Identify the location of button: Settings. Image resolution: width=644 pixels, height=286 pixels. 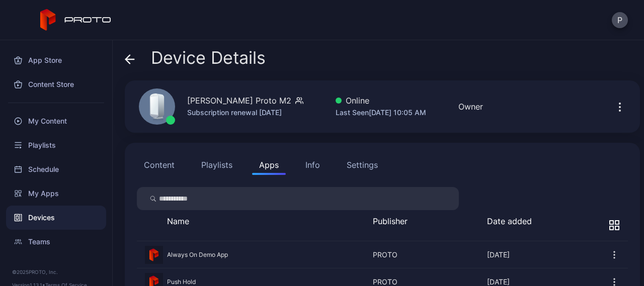
(362, 165).